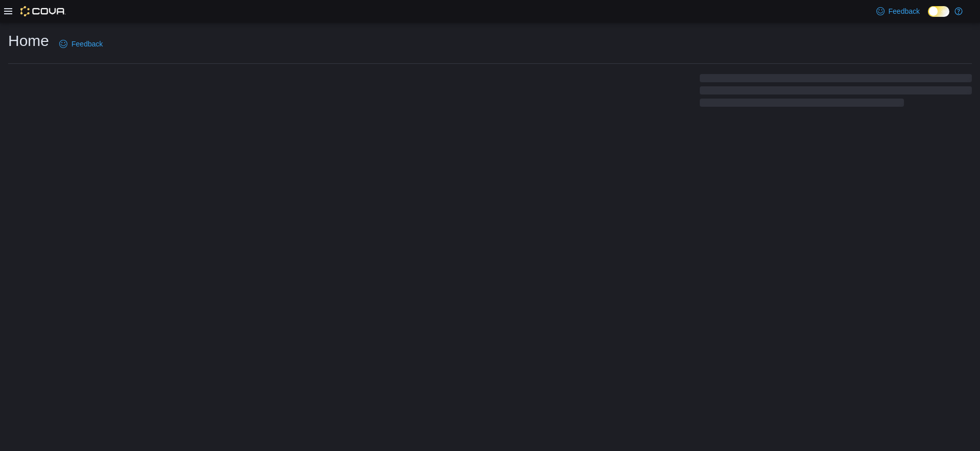 The width and height of the screenshot is (980, 451). What do you see at coordinates (928, 17) in the screenshot?
I see `span: Dark Mode` at bounding box center [928, 17].